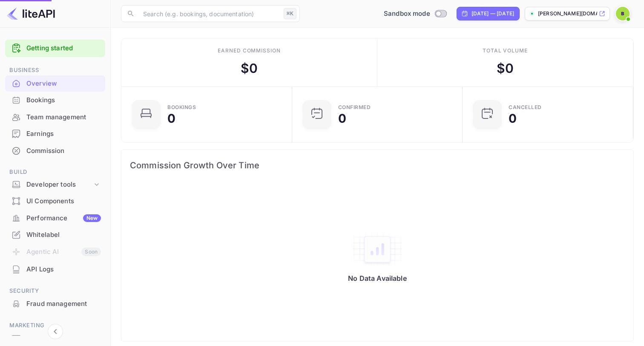 The width and height of the screenshot is (644, 346). Describe the element at coordinates (55, 218) in the screenshot. I see `a: PerformanceNew` at that location.